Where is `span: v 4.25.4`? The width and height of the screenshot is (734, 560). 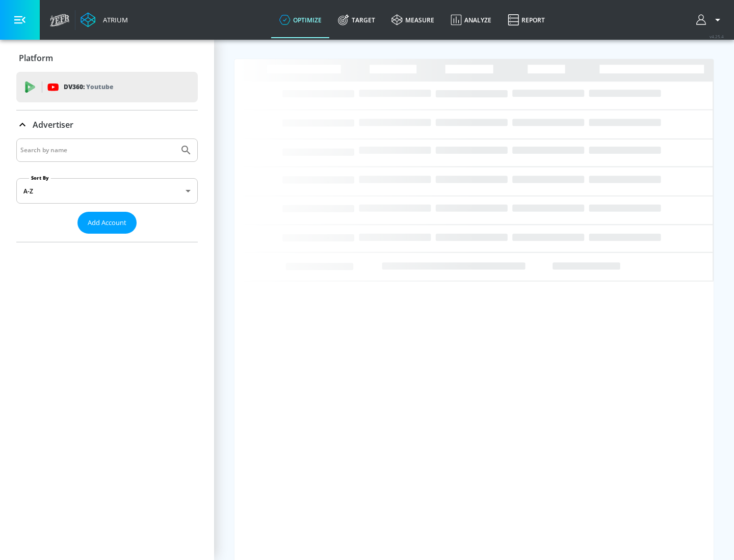 span: v 4.25.4 is located at coordinates (716, 36).